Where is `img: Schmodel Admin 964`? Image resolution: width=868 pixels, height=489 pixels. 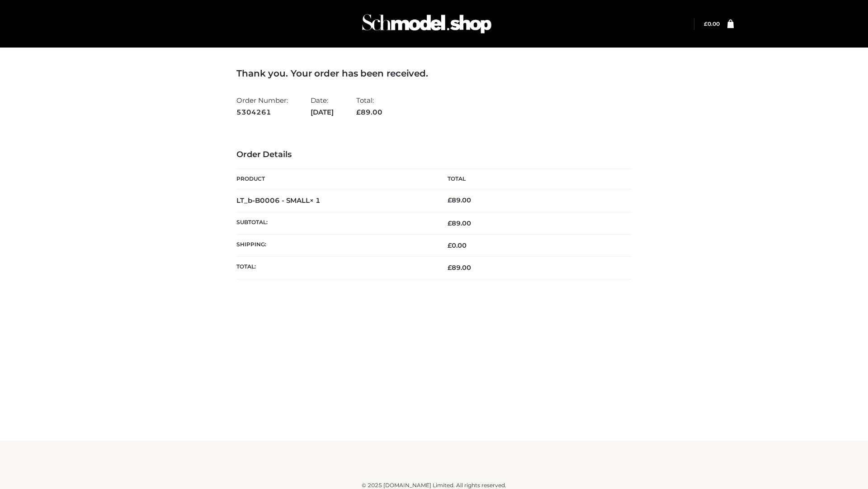
img: Schmodel Admin 964 is located at coordinates (427, 23).